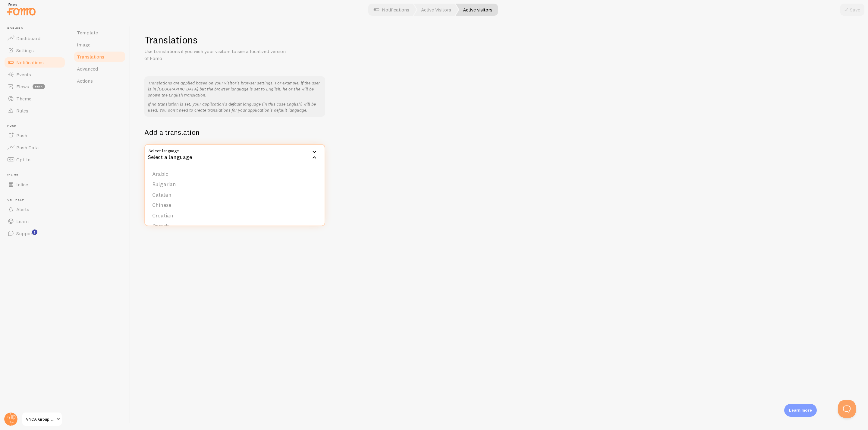  What do you see at coordinates (22, 9) in the screenshot?
I see `img: fomo-relay-logo-orange.svg` at bounding box center [22, 9].